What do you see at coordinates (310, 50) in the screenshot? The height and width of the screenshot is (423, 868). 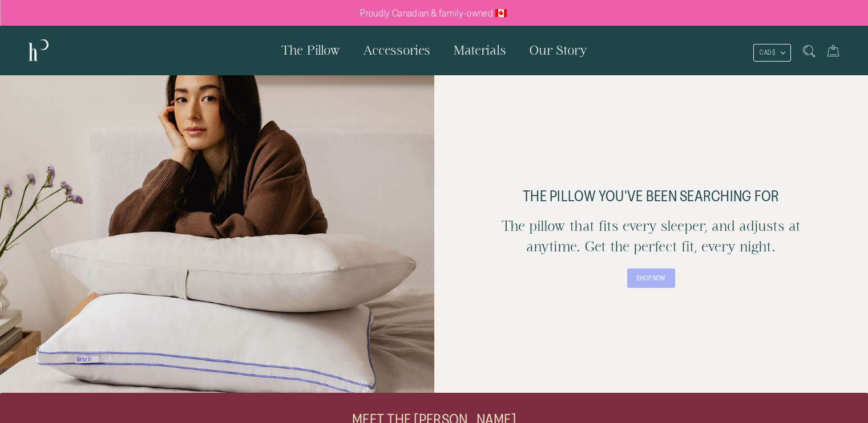 I see `span: The Pillow` at bounding box center [310, 50].